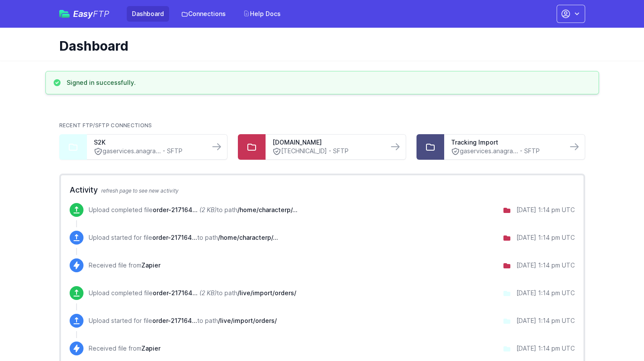 The width and height of the screenshot is (644, 361). Describe the element at coordinates (148, 14) in the screenshot. I see `a: Dashboard` at that location.